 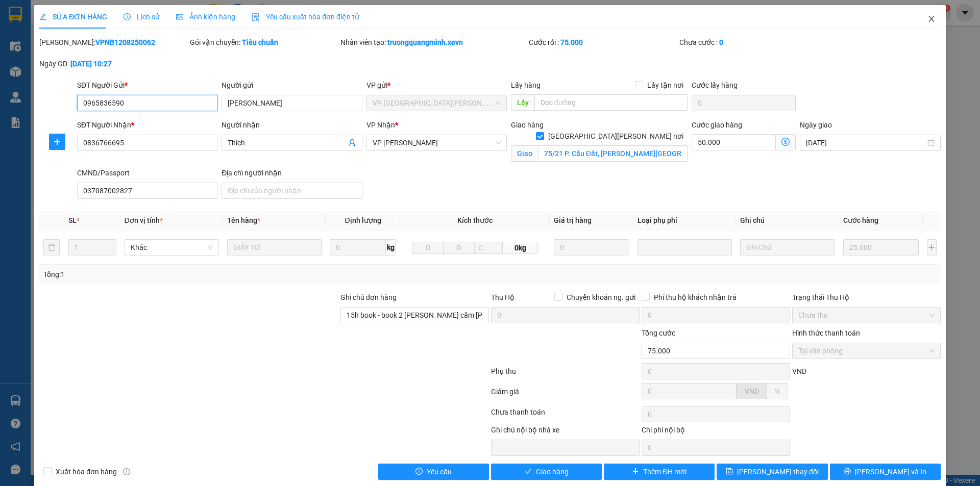 I want to click on div: Ghi chú nội bộ nhà xe, so click(x=565, y=432).